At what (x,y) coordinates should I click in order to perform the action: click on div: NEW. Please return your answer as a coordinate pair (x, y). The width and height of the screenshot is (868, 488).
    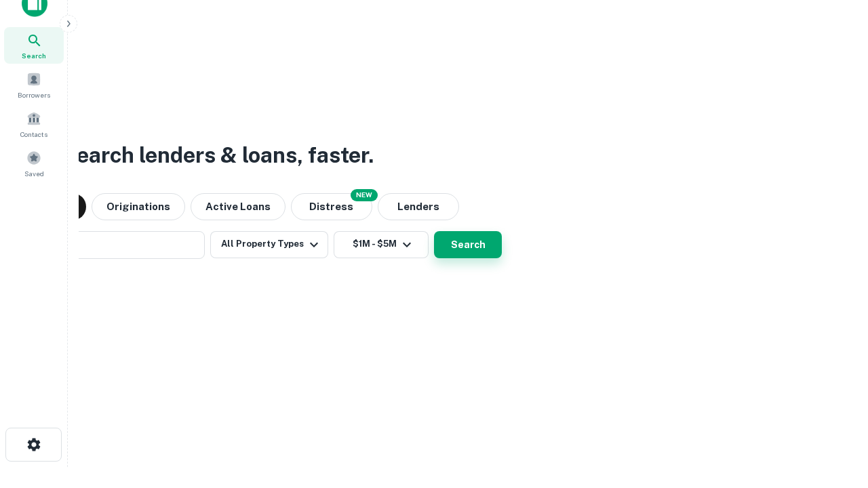
    Looking at the image, I should click on (364, 196).